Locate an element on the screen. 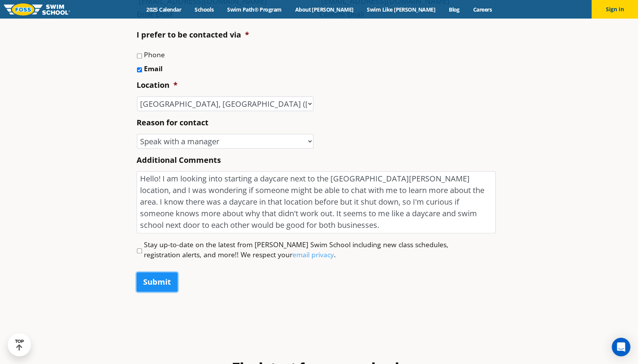 This screenshot has height=364, width=638. a: Careers is located at coordinates (482, 9).